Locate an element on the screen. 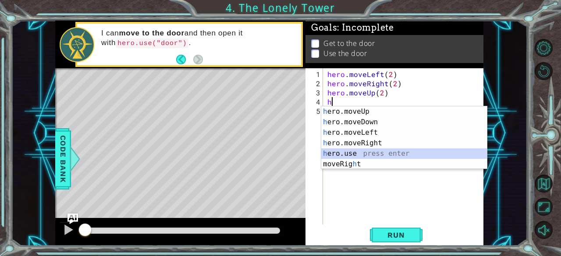 The height and width of the screenshot is (256, 561). a: Back to Map is located at coordinates (548, 184).